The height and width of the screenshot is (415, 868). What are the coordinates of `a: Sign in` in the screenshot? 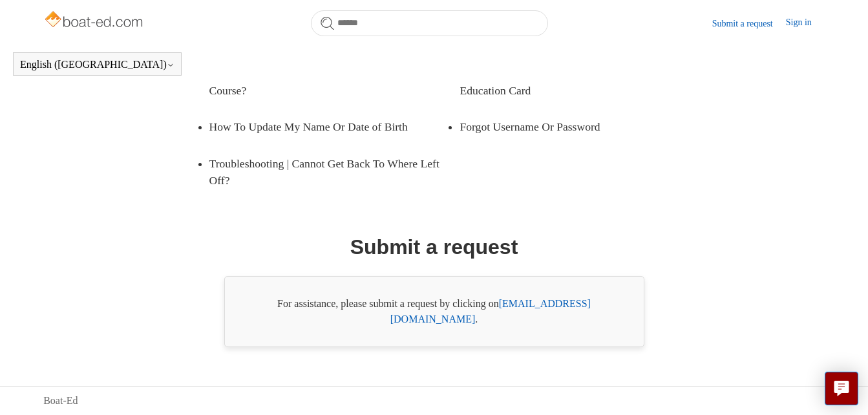 It's located at (805, 23).